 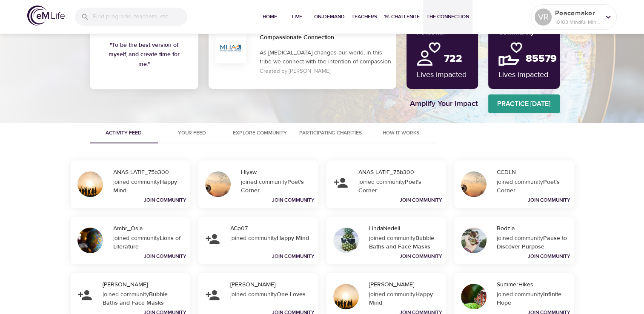 I want to click on p: Peacemaker, so click(x=577, y=13).